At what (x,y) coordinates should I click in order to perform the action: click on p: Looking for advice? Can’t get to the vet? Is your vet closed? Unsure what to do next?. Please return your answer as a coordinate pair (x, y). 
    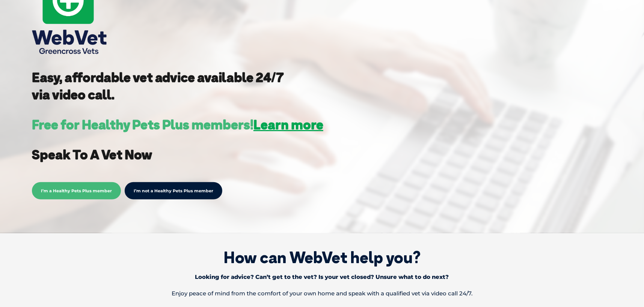
    Looking at the image, I should click on (323, 277).